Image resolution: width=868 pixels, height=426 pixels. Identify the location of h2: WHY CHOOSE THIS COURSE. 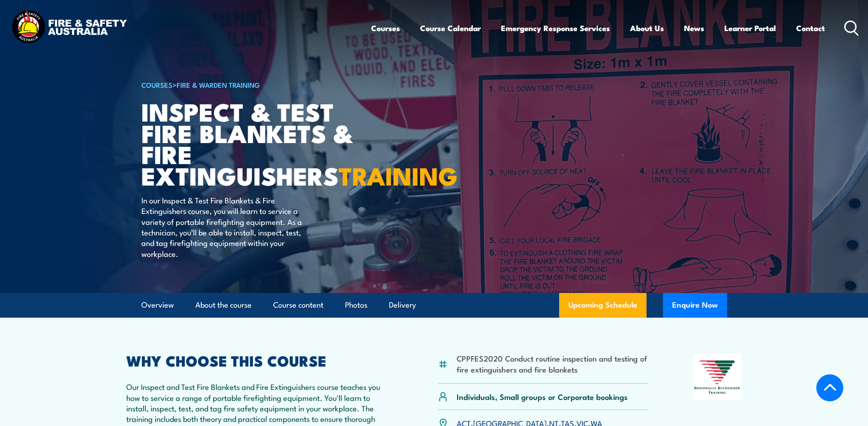
(260, 360).